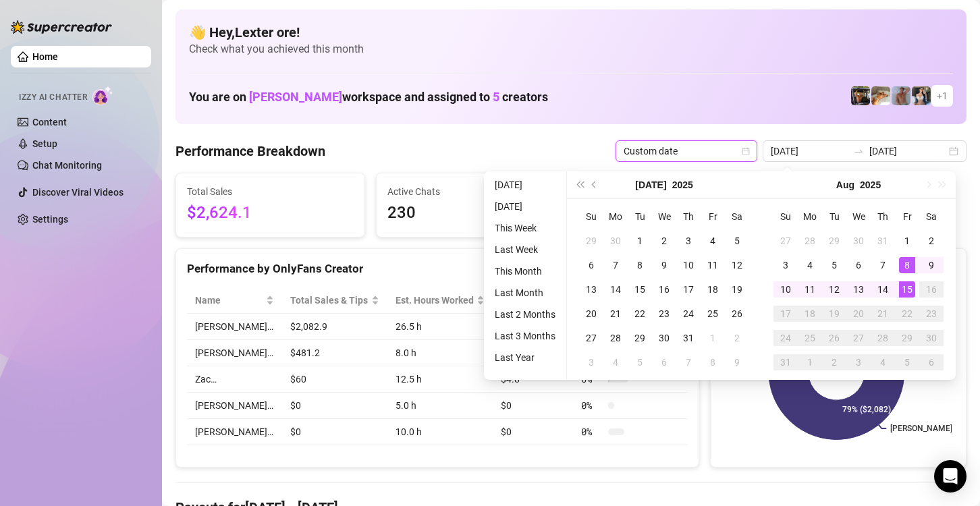 Image resolution: width=980 pixels, height=506 pixels. Describe the element at coordinates (931, 338) in the screenshot. I see `td: 2025-08-30` at that location.